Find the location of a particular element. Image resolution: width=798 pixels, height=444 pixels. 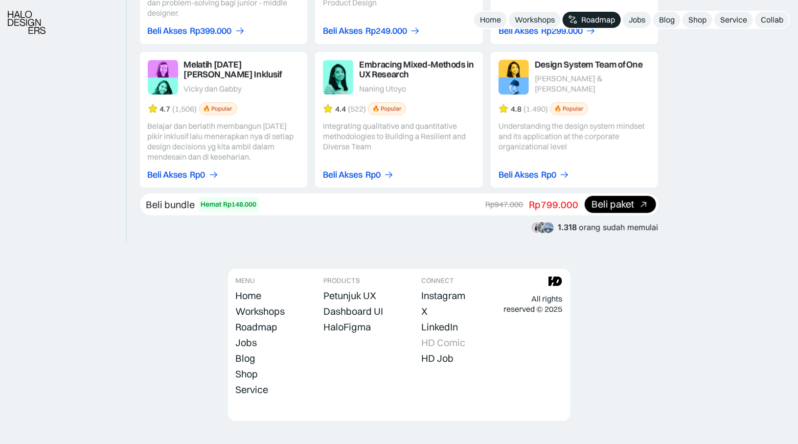

a: LinkedIn is located at coordinates (439, 327).